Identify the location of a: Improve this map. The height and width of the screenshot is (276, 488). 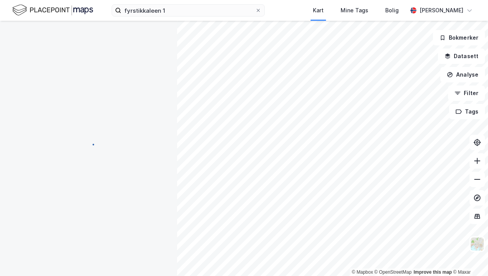
(433, 272).